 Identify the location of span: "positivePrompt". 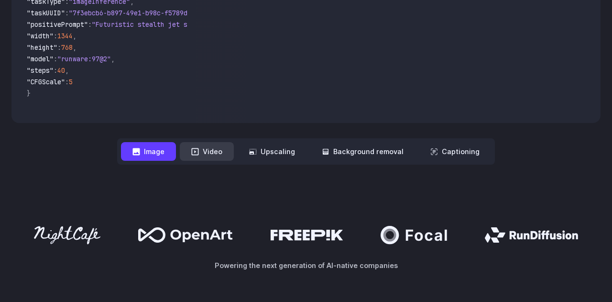
(57, 24).